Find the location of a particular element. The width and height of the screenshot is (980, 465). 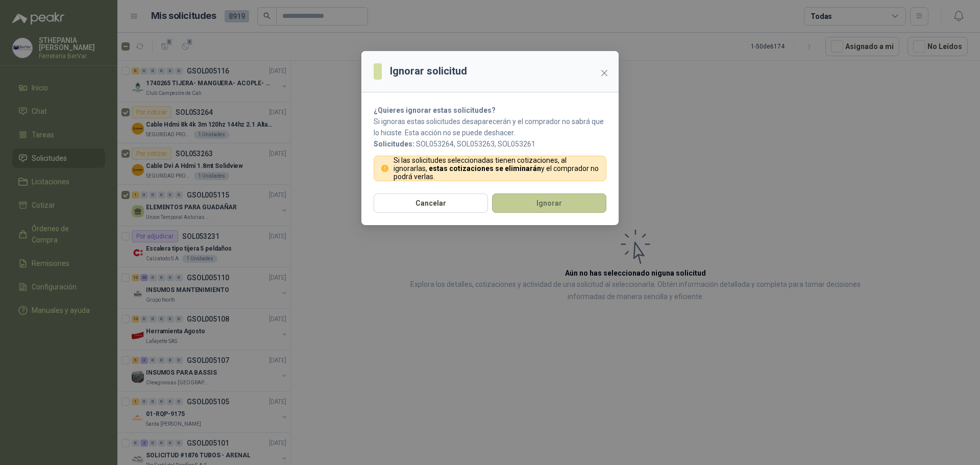

button: Close is located at coordinates (605, 73).